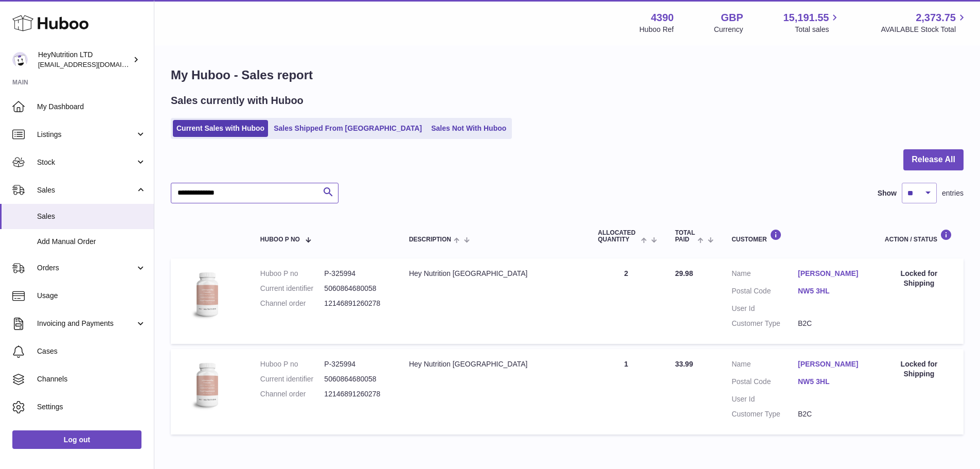  What do you see at coordinates (86, 162) in the screenshot?
I see `span: Stock` at bounding box center [86, 162].